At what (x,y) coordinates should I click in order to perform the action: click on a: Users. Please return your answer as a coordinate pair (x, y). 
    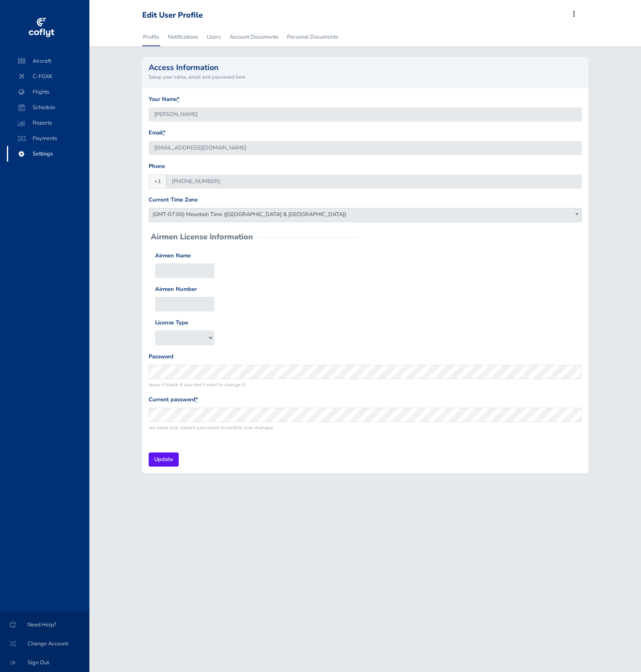
    Looking at the image, I should click on (214, 37).